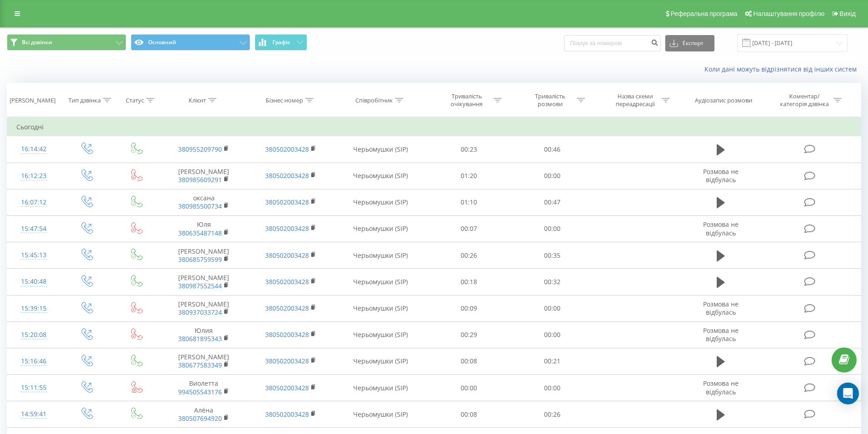 The width and height of the screenshot is (868, 434). Describe the element at coordinates (552, 149) in the screenshot. I see `td: 00:46` at that location.